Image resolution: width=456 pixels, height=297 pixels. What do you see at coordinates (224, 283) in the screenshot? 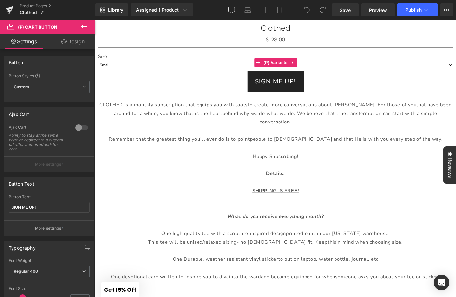
I see `span: and become equipped for when` at bounding box center [224, 283].